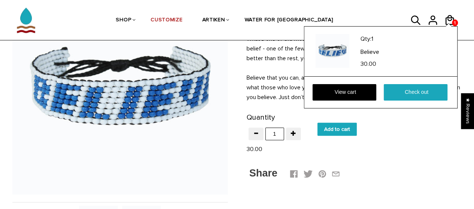  I want to click on div: Click to open Judge.me floating reviews tab, so click(467, 111).